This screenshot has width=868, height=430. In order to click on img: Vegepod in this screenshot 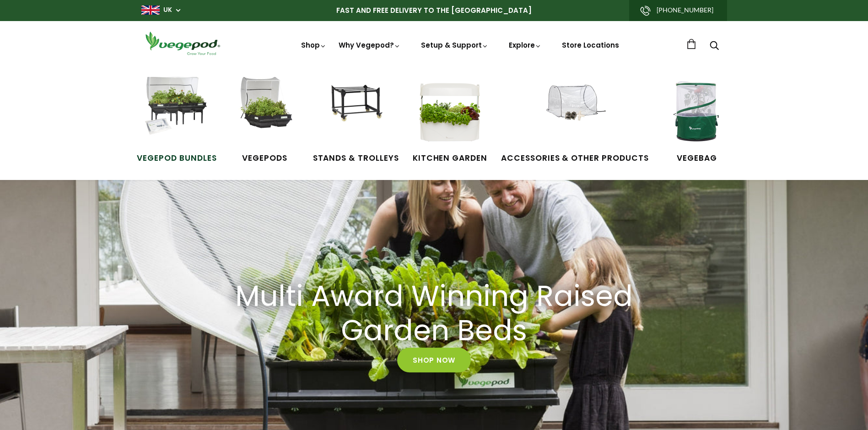, I will do `click(182, 43)`.